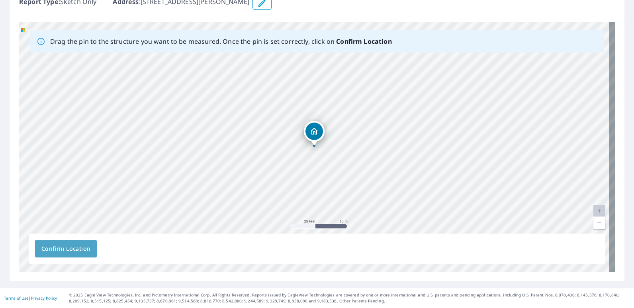 The image size is (634, 308). Describe the element at coordinates (314, 133) in the screenshot. I see `div: Dropped pin, building 1, Residential property, 274 Robinson Rd Grand Cane, LA 71032` at that location.